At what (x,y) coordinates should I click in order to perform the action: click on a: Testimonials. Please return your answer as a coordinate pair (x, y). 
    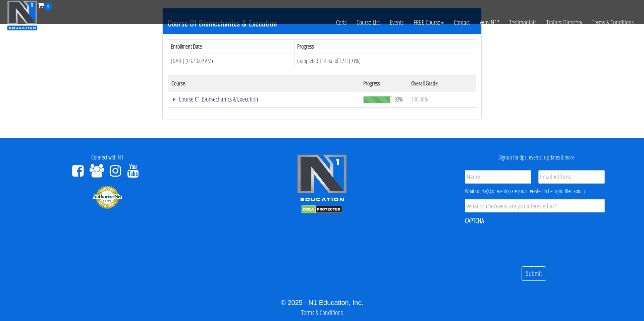
    Looking at the image, I should click on (522, 22).